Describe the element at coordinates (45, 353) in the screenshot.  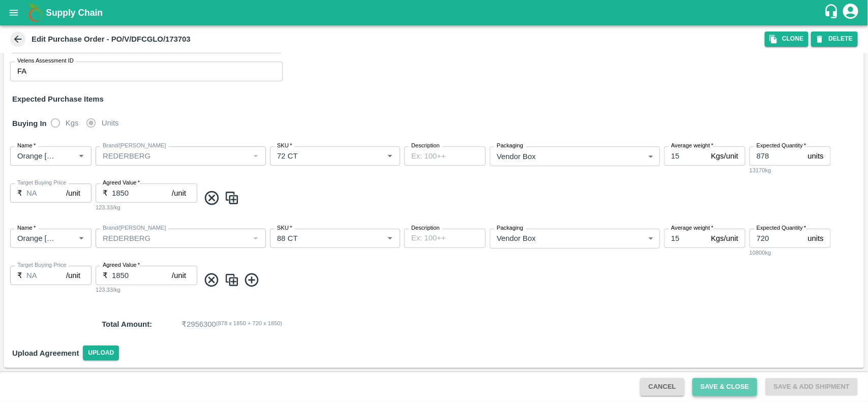
I see `strong: Upload Agreement` at that location.